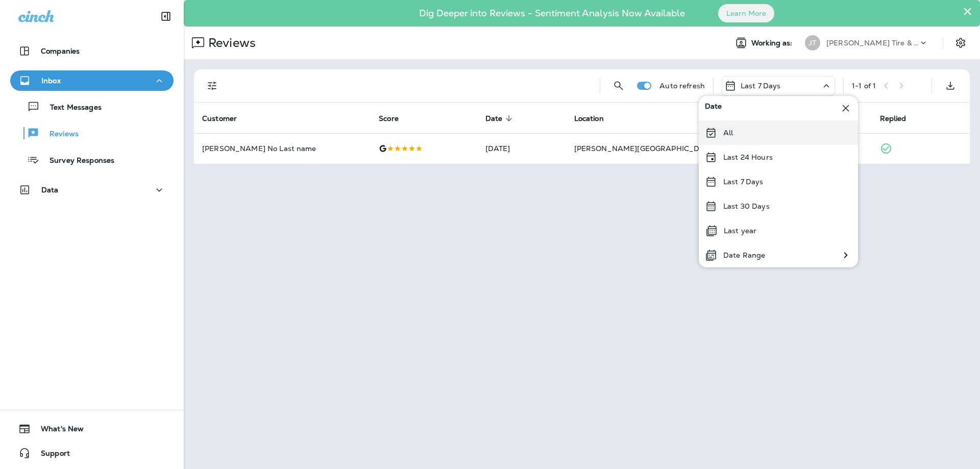  What do you see at coordinates (166, 17) in the screenshot?
I see `button: Collapse Sidebar` at bounding box center [166, 17].